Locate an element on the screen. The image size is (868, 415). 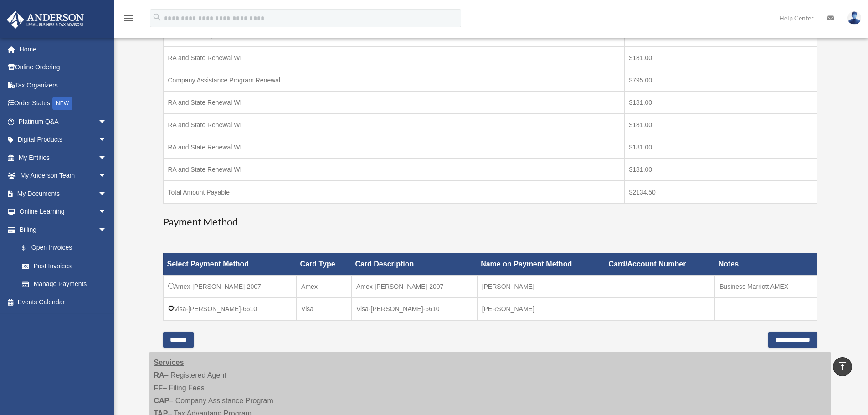
img: Anderson Advisors Platinum Portal is located at coordinates (45, 20).